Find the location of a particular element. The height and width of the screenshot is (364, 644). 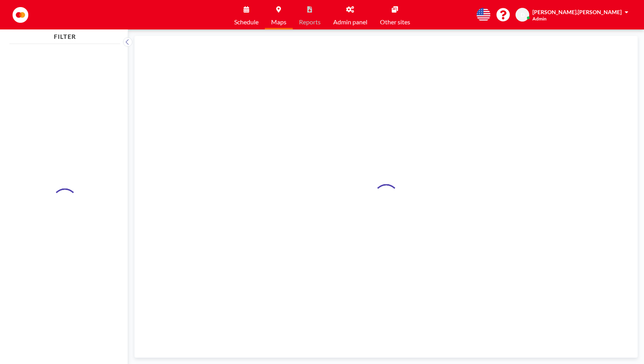

h4: FILTER is located at coordinates (65, 35).